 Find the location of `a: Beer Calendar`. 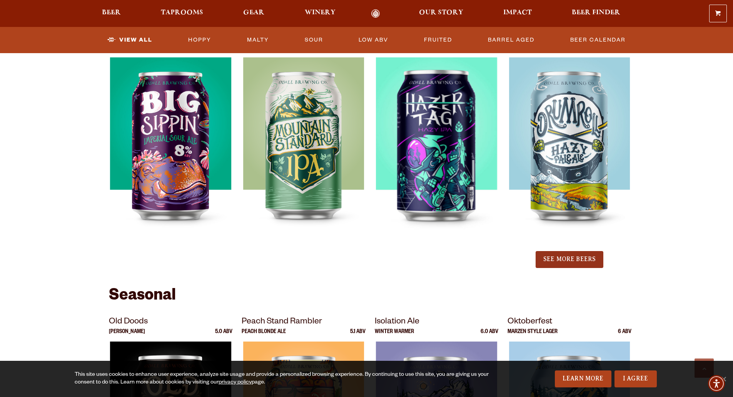

a: Beer Calendar is located at coordinates (598, 40).